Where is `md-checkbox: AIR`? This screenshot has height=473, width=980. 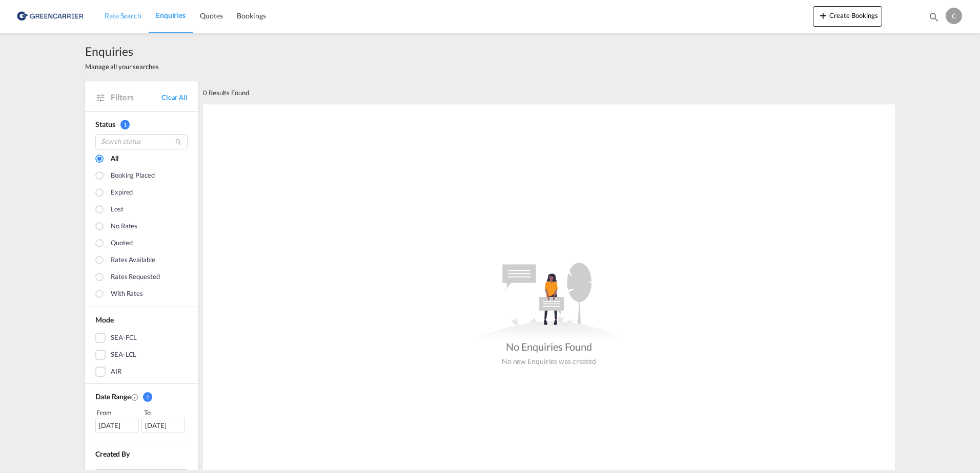
md-checkbox: AIR is located at coordinates (141, 372).